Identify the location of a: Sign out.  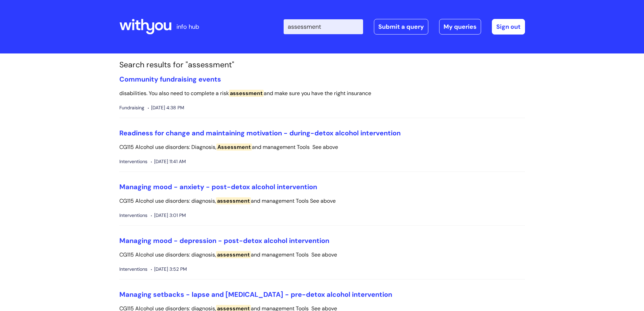
(508, 27).